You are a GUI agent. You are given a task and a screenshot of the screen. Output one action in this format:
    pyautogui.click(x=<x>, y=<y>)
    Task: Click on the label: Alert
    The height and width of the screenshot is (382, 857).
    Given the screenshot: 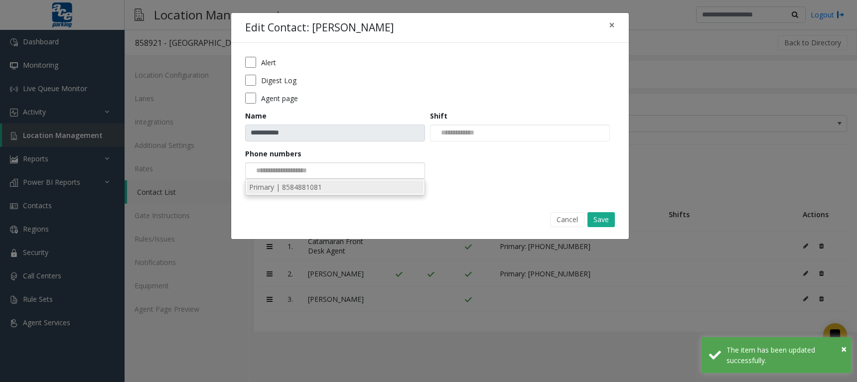 What is the action you would take?
    pyautogui.click(x=268, y=62)
    